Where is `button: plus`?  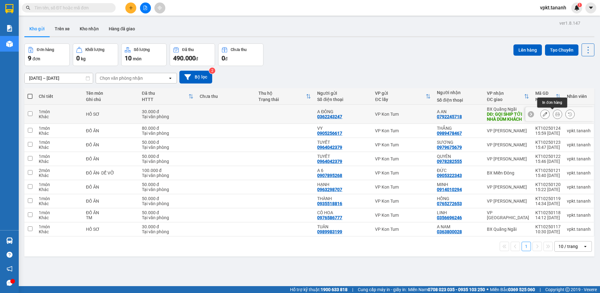
button: plus is located at coordinates (131, 8).